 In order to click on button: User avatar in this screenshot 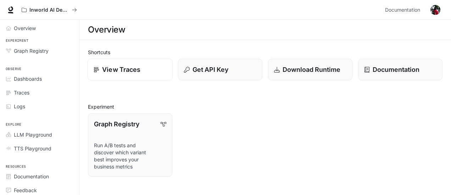, I will do `click(435, 10)`.